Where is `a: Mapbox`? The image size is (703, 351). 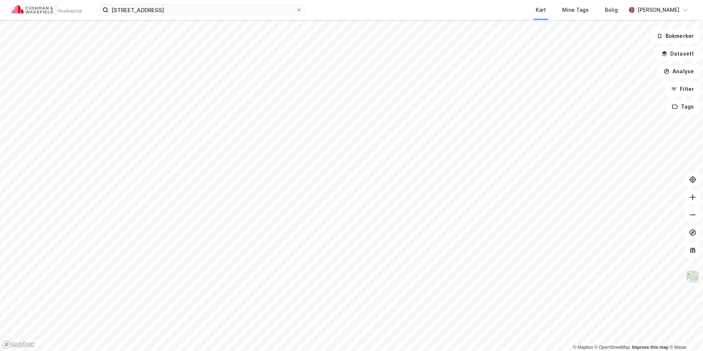 a: Mapbox is located at coordinates (583, 347).